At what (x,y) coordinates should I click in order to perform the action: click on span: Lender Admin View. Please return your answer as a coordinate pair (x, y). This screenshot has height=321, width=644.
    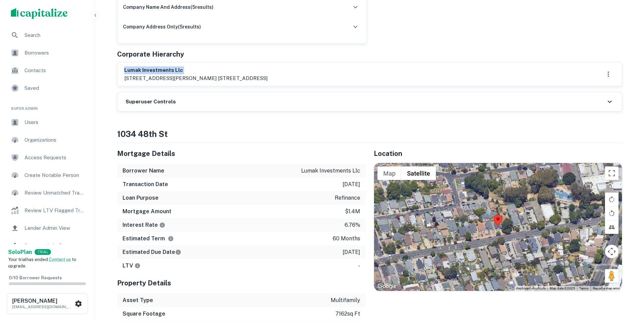
    Looking at the image, I should click on (55, 228).